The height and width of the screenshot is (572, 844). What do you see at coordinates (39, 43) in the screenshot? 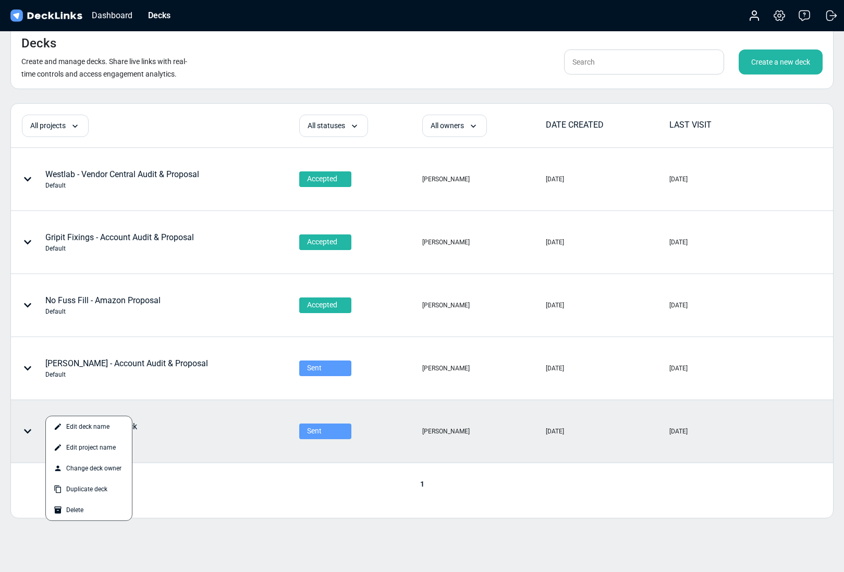
I see `h4: Decks` at bounding box center [39, 43].